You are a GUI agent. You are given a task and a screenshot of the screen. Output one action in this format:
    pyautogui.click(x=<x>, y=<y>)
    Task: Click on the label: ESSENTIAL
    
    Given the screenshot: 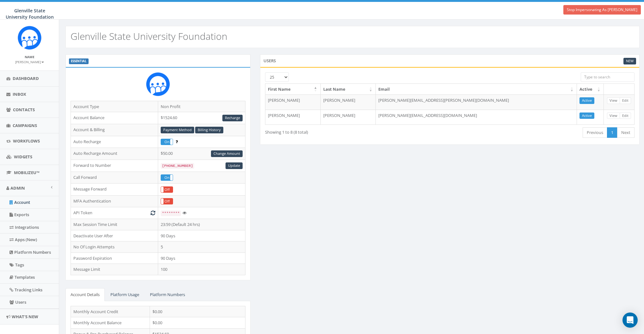 What is the action you would take?
    pyautogui.click(x=79, y=61)
    